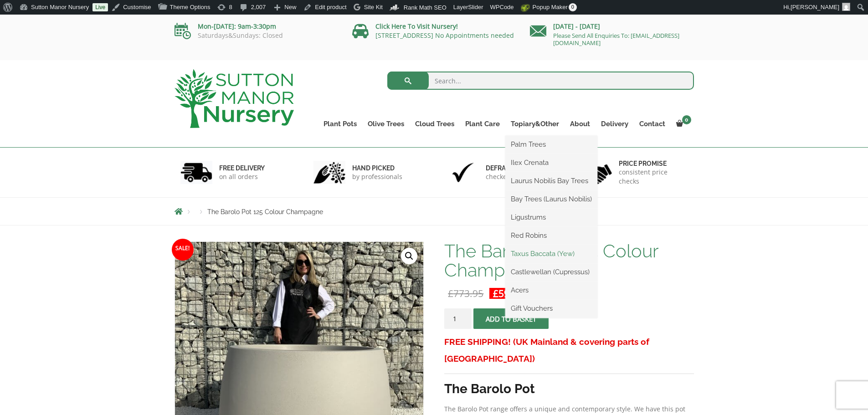  I want to click on a: About, so click(580, 124).